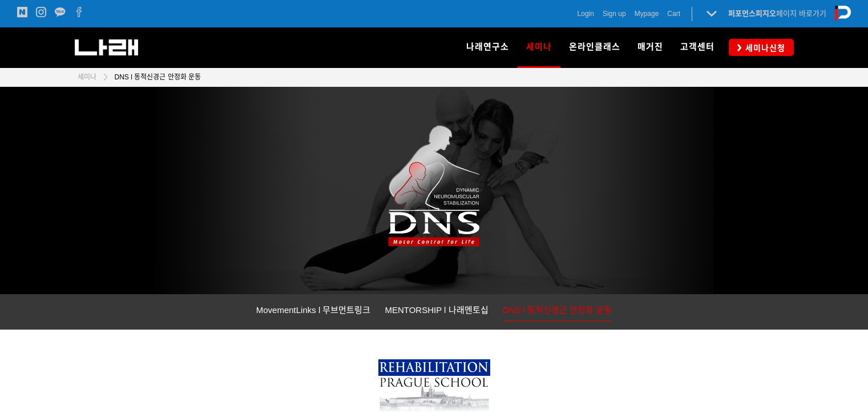 The height and width of the screenshot is (417, 868). Describe the element at coordinates (697, 47) in the screenshot. I see `span: 고객센터` at that location.